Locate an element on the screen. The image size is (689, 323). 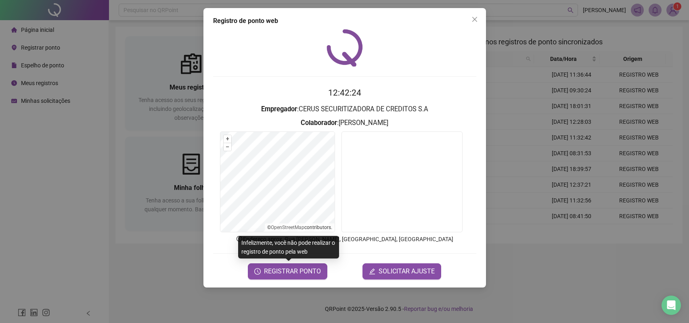
span: SOLICITAR AJUSTE is located at coordinates (407, 272).